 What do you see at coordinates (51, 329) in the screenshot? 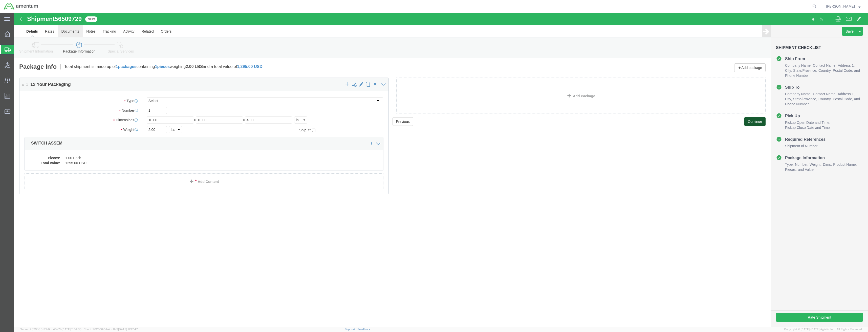
I see `span: Server: 2025.16.0-21b0bc45e7b` at bounding box center [51, 329].